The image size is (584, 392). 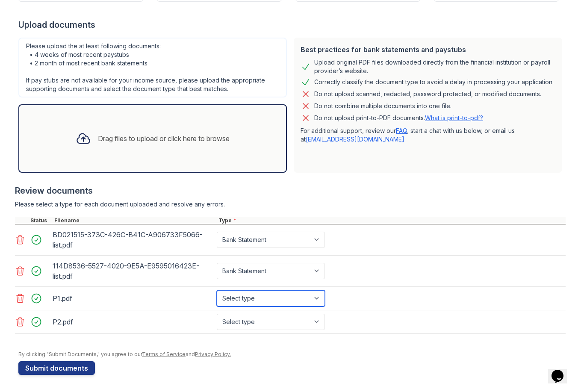 What do you see at coordinates (428, 50) in the screenshot?
I see `div: Best practices for bank statements and paystubs` at bounding box center [428, 50].